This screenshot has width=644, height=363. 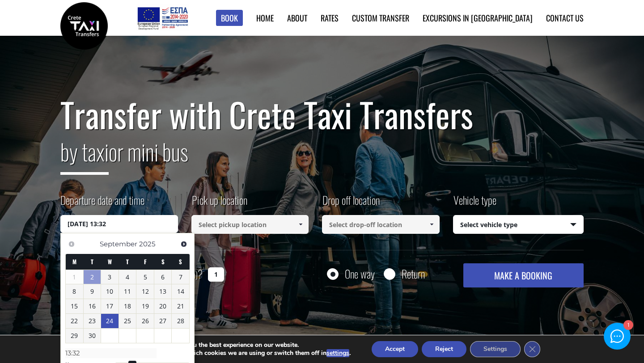 What do you see at coordinates (265, 18) in the screenshot?
I see `a: Home` at bounding box center [265, 18].